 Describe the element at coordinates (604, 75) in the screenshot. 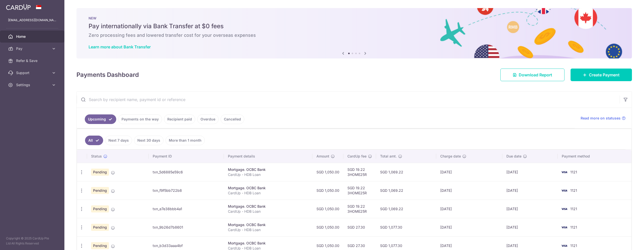

I see `span: Create Payment` at that location.